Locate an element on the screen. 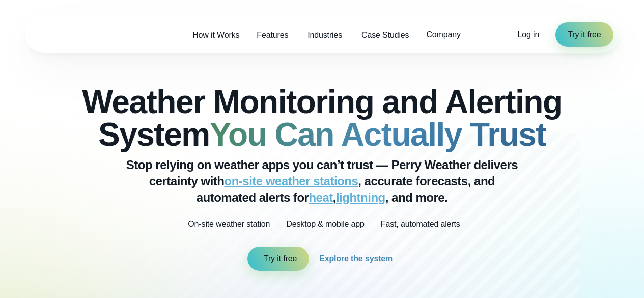  p: Desktop & mobile app is located at coordinates (325, 224).